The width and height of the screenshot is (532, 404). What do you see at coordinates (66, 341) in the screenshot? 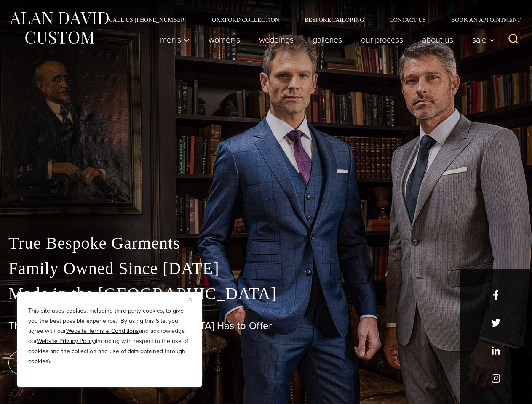
I see `a: Website Privacy Policy` at bounding box center [66, 341].